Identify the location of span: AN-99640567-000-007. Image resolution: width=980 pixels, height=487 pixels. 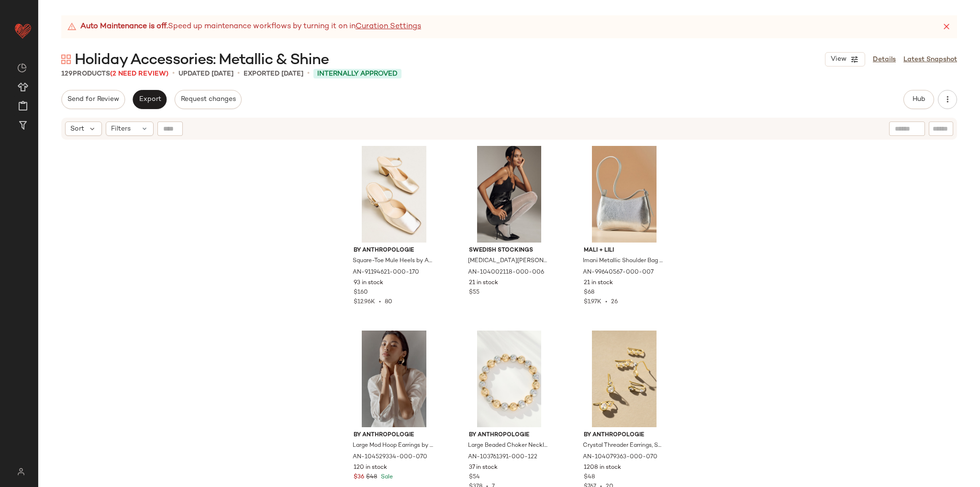
(618, 273).